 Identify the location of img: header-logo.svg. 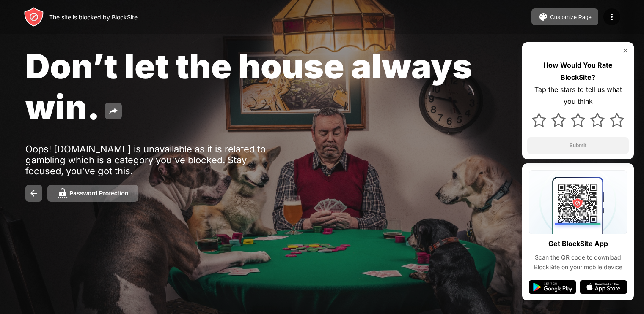
(34, 17).